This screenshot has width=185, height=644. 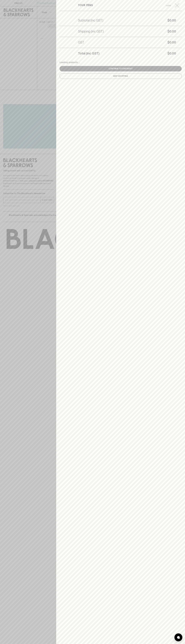 What do you see at coordinates (172, 5) in the screenshot?
I see `button: Close` at bounding box center [172, 5].